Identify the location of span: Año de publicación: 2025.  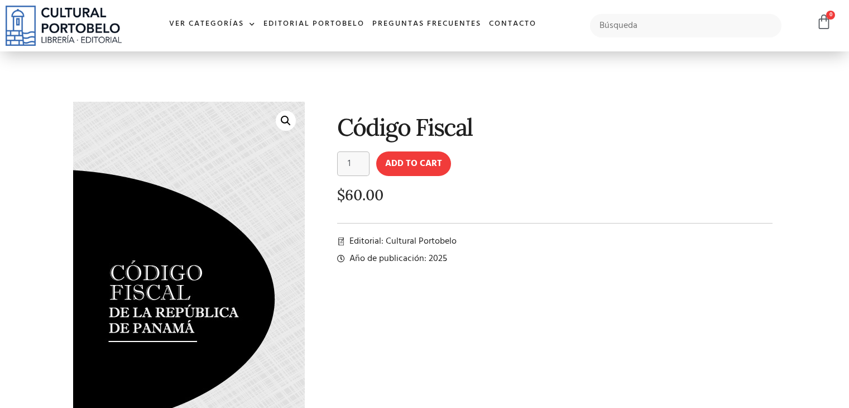
(397, 259).